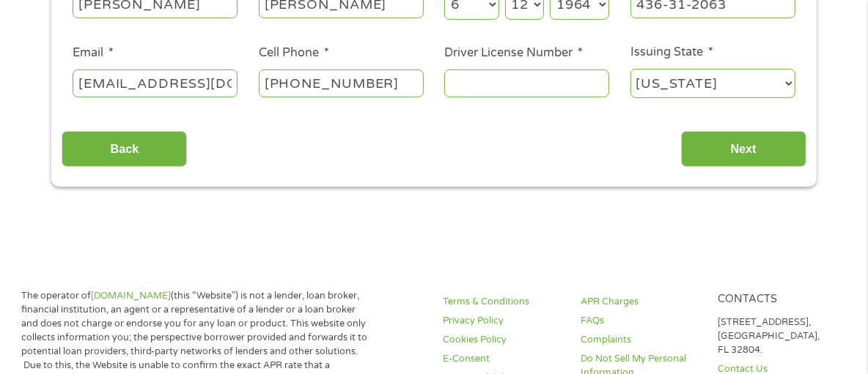 The width and height of the screenshot is (868, 374). What do you see at coordinates (502, 321) in the screenshot?
I see `a: Privacy Policy` at bounding box center [502, 321].